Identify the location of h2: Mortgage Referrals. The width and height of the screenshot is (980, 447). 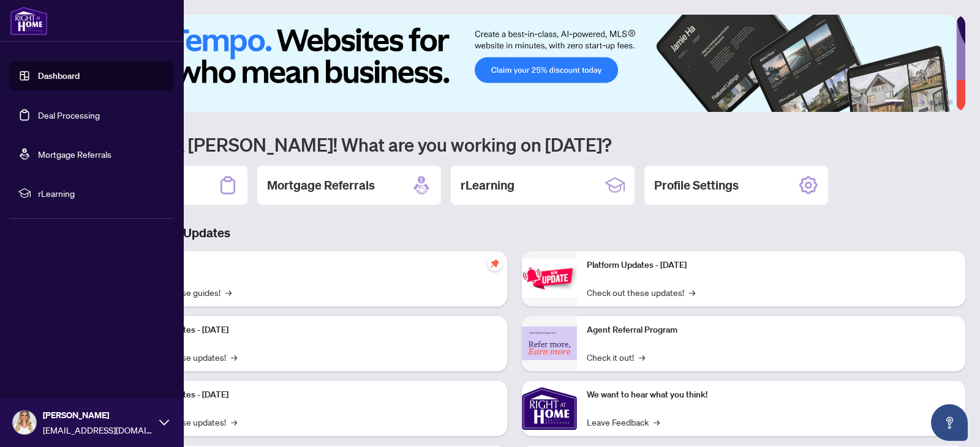
(321, 185).